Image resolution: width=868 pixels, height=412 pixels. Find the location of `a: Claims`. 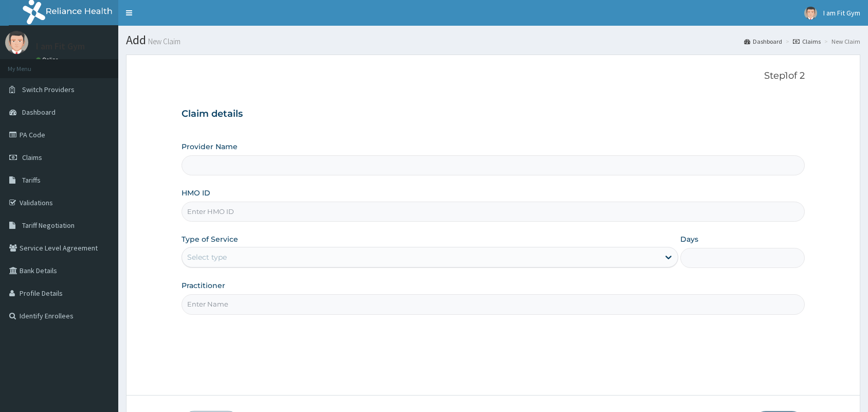

a: Claims is located at coordinates (807, 41).